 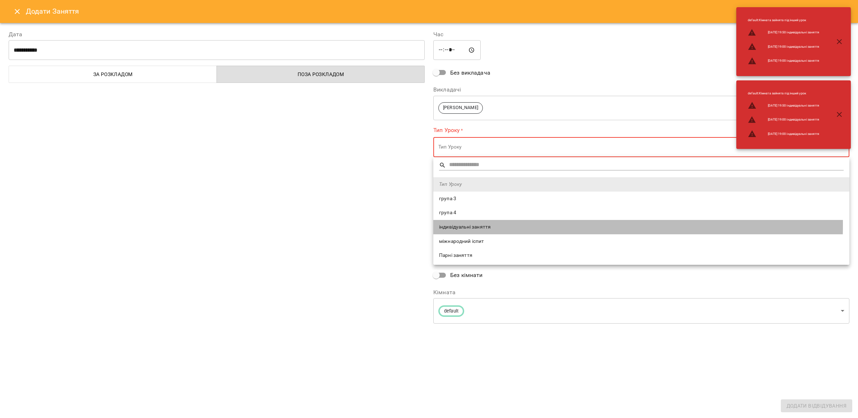 I want to click on span: Тип Уроку, so click(x=641, y=184).